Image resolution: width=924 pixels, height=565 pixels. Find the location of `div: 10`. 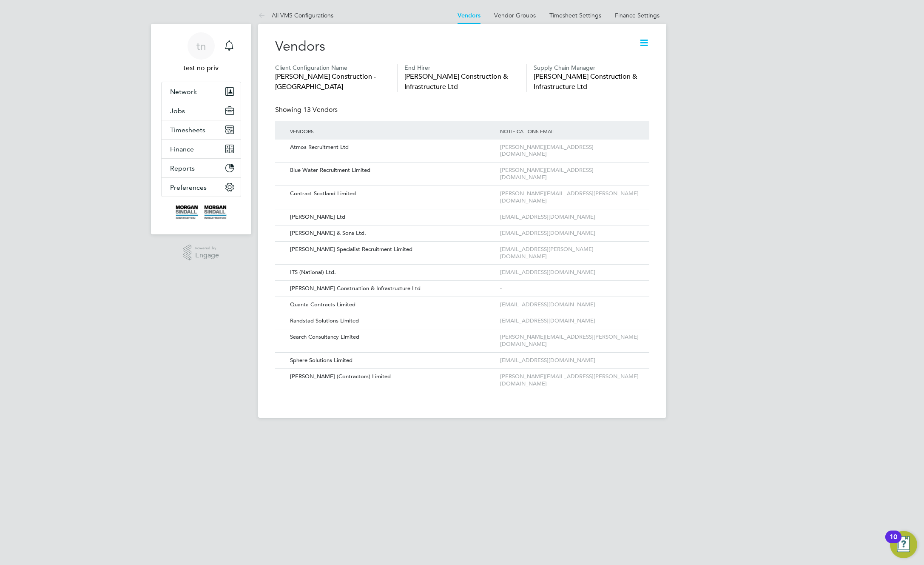

div: 10 is located at coordinates (893, 542).